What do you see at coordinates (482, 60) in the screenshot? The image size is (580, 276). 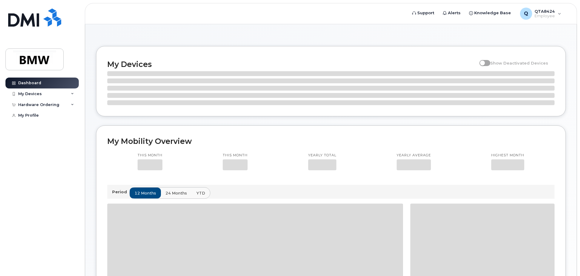 I see `input: Show Deactivated Devices` at bounding box center [482, 60].